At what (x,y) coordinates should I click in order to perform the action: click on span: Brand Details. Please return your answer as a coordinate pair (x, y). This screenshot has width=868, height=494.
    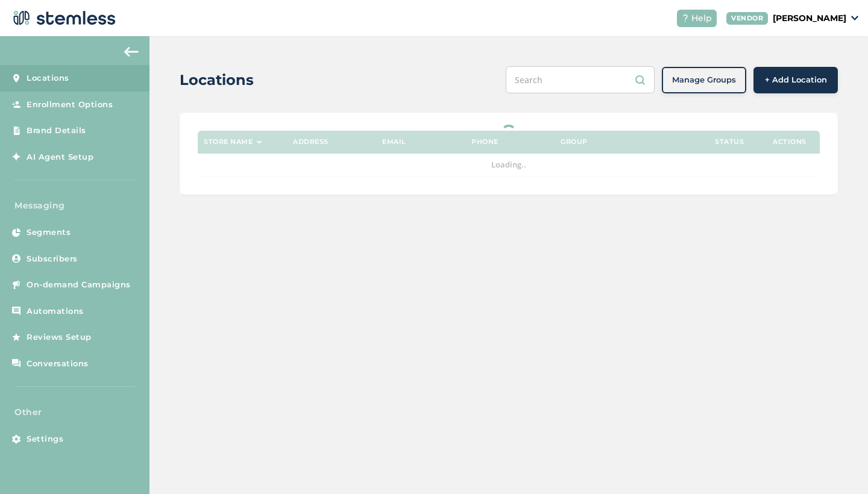
    Looking at the image, I should click on (56, 130).